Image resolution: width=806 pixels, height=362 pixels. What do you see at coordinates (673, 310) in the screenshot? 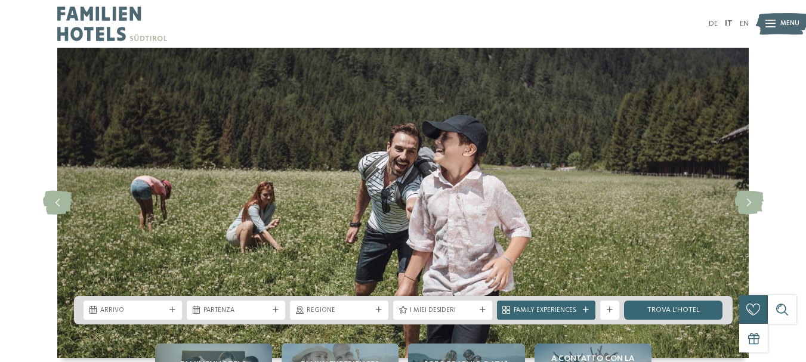
I see `a: trova l’hotel` at bounding box center [673, 310].